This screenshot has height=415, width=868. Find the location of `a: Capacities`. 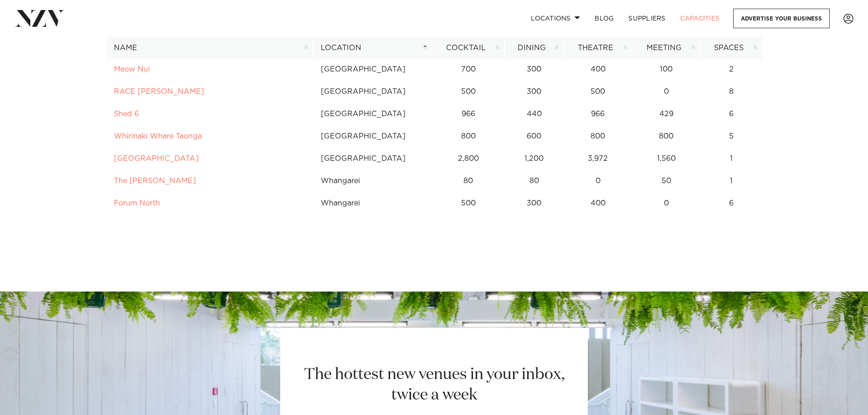

a: Capacities is located at coordinates (700, 18).